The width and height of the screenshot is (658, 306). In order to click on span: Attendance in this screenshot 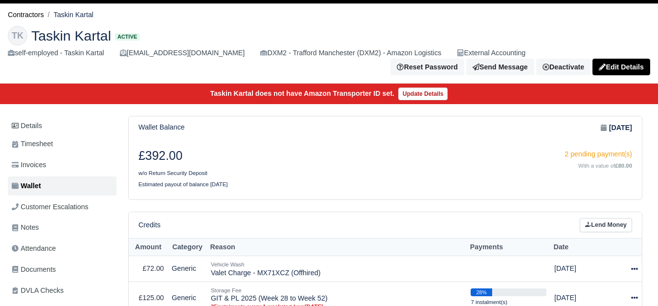, I will do `click(34, 248)`.